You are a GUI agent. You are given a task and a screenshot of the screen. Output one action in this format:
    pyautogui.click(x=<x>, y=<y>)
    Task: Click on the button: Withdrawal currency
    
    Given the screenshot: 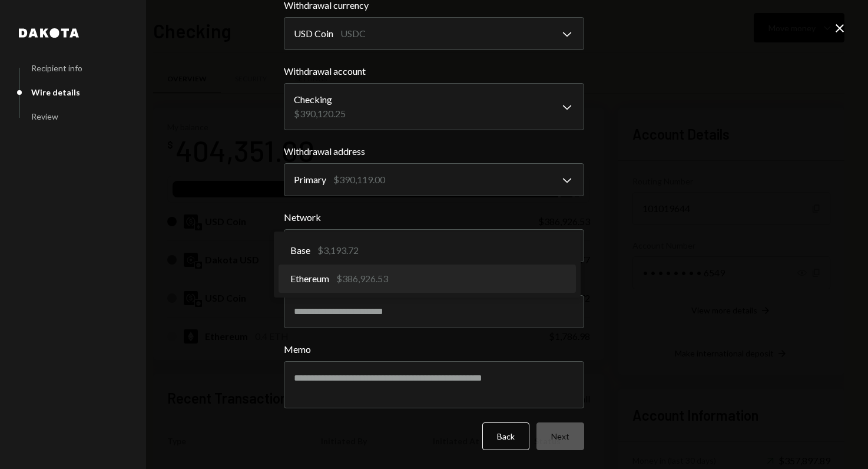 What is the action you would take?
    pyautogui.click(x=434, y=34)
    